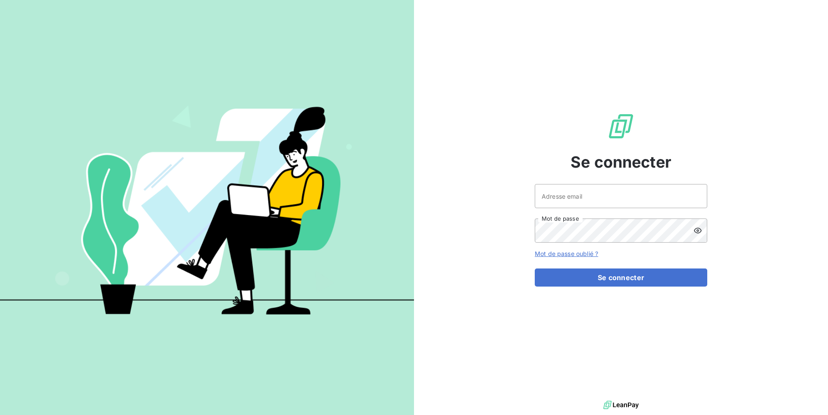 The width and height of the screenshot is (828, 415). Describe the element at coordinates (621, 162) in the screenshot. I see `span: Se connecter` at that location.